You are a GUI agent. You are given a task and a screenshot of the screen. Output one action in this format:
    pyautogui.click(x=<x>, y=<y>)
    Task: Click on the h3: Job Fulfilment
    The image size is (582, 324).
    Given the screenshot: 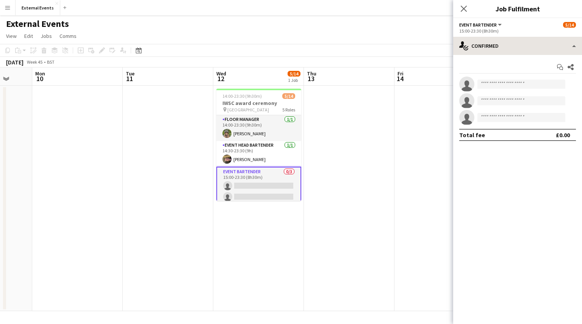 What is the action you would take?
    pyautogui.click(x=518, y=9)
    